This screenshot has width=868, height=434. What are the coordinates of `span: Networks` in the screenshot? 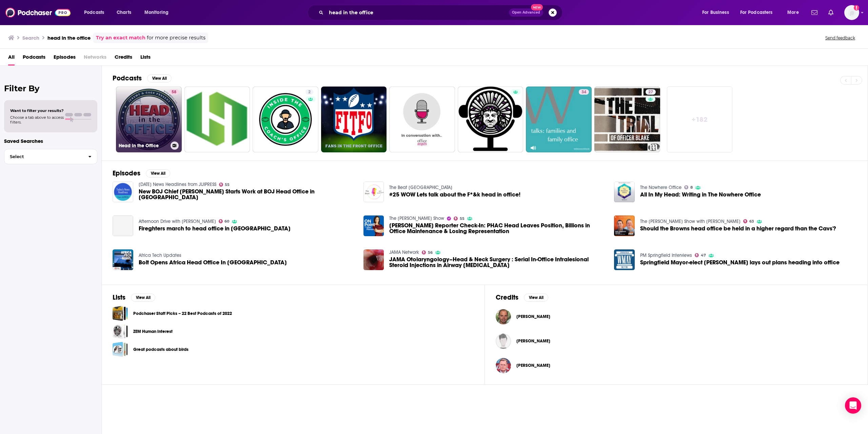 It's located at (95, 59).